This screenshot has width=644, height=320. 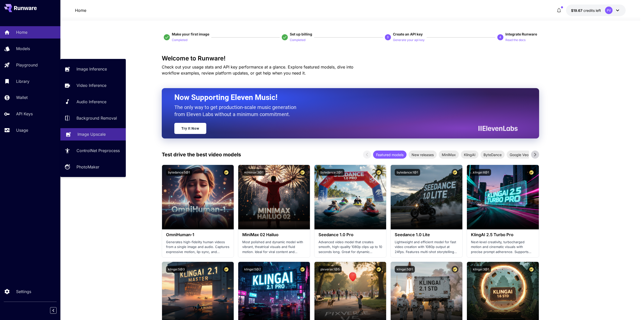 What do you see at coordinates (97, 118) in the screenshot?
I see `p: Background Removal` at bounding box center [97, 118].